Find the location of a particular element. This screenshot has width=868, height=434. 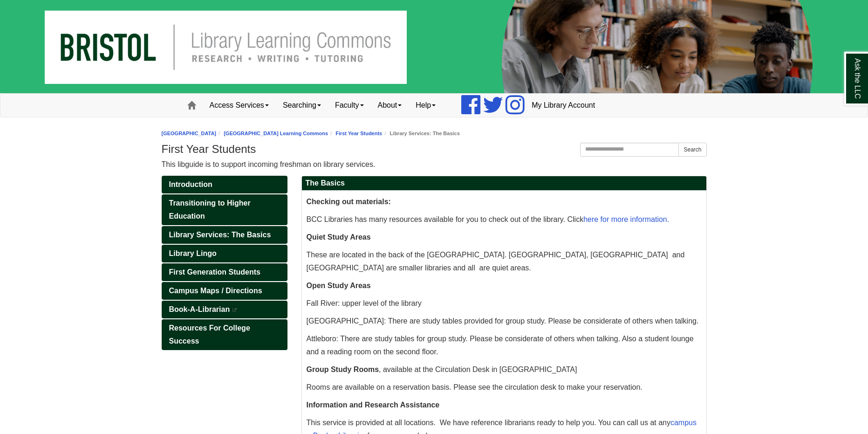

span: Rooms are available on a reservation basis. Please see the circulation desk to make your reservat... is located at coordinates (474, 387).